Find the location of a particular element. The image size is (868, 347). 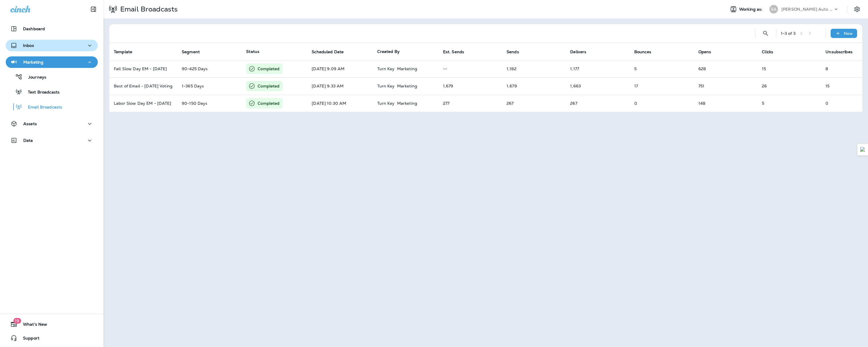

span: Open rate:45% (Opens/Sends) is located at coordinates (701, 86).